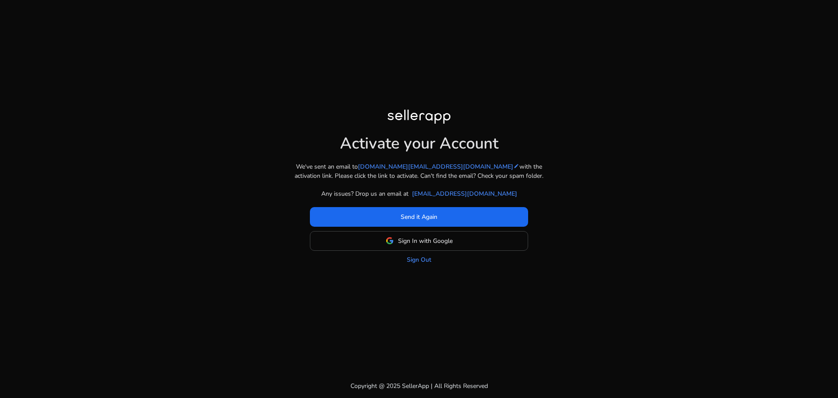 Image resolution: width=838 pixels, height=398 pixels. I want to click on button: Sign In with Google, so click(419, 241).